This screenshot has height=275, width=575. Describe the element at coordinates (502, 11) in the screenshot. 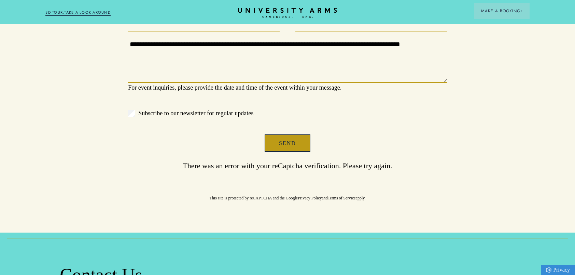

I see `button: Make a BookingArrow icon` at that location.